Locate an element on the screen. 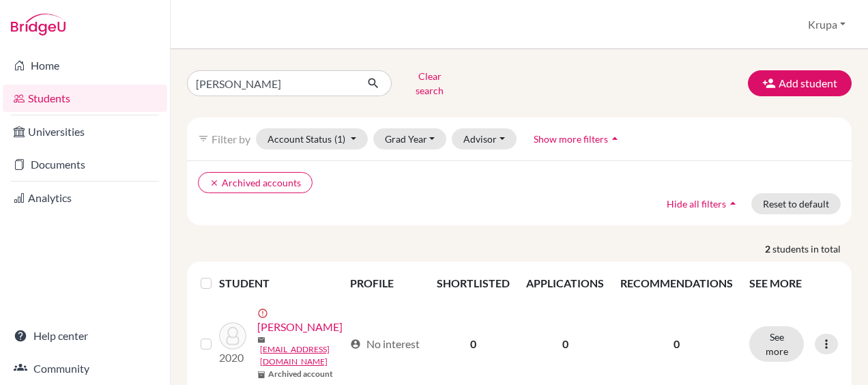  th: PROFILE is located at coordinates (385, 283).